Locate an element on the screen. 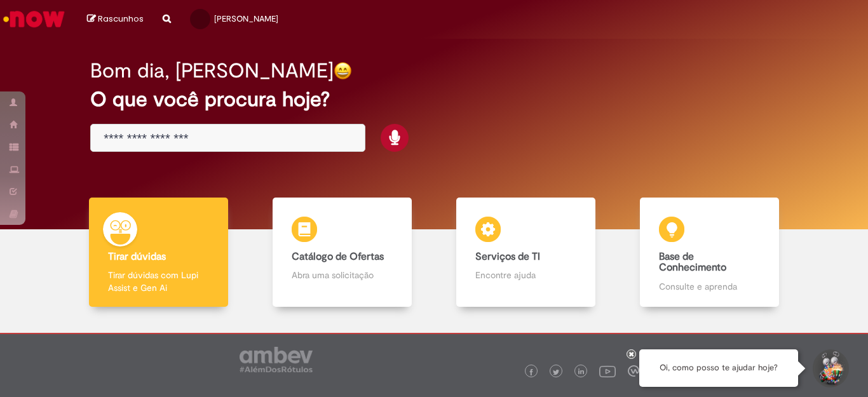 The height and width of the screenshot is (397, 868). button: Iniciar Conversa de Suporte is located at coordinates (830, 369).